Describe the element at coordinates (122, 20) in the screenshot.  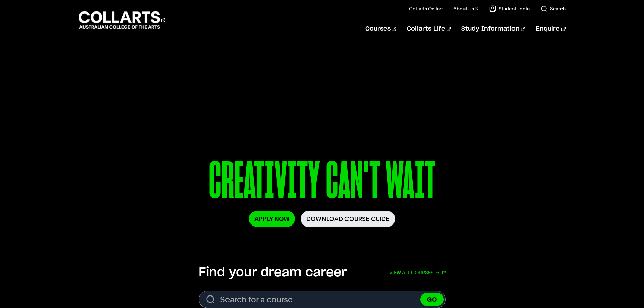
I see `div: Go to homepage` at that location.